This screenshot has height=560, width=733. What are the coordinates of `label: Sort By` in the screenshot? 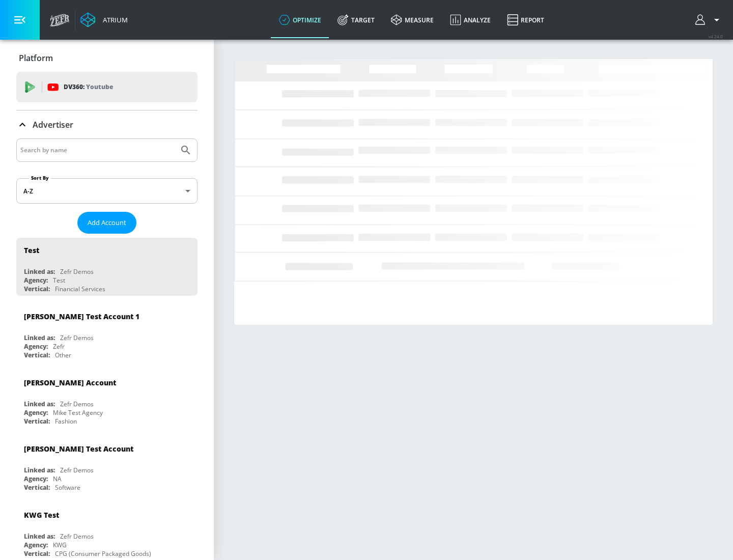 It's located at (40, 178).